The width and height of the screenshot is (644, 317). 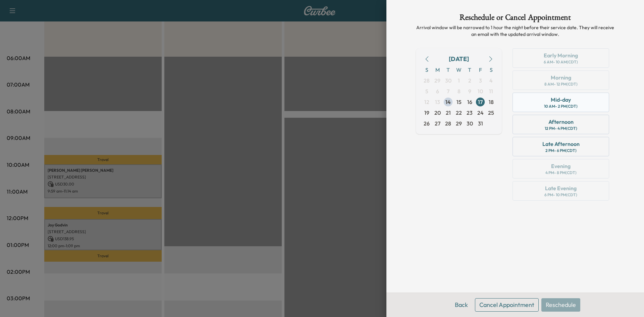 I want to click on span: 3, so click(x=480, y=81).